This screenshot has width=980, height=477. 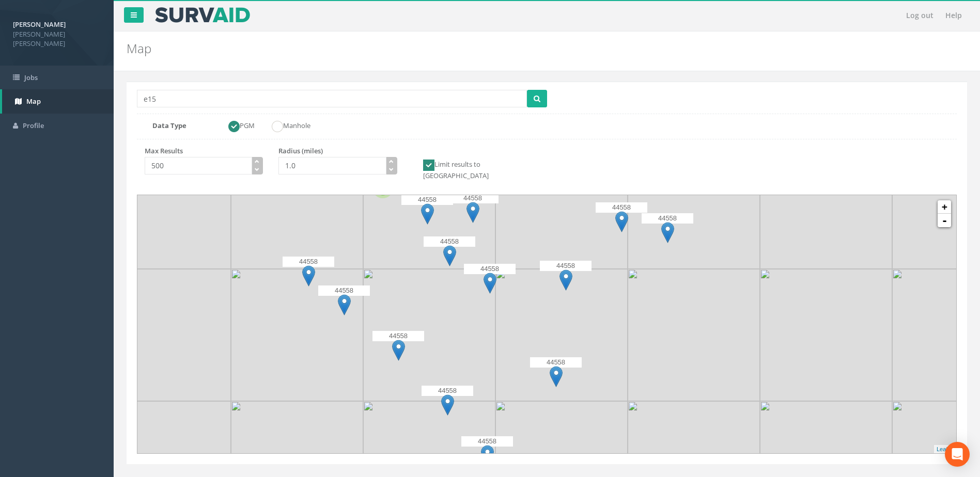 What do you see at coordinates (236, 126) in the screenshot?
I see `label: PGM` at bounding box center [236, 126].